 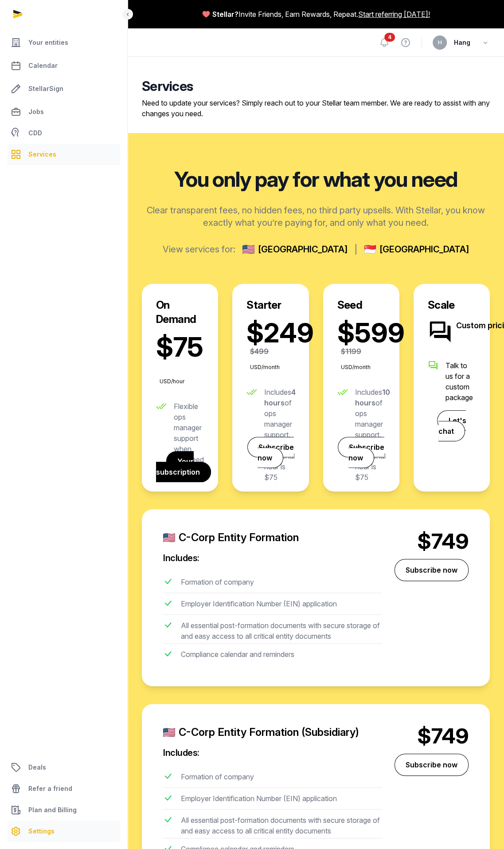 What do you see at coordinates (64, 832) in the screenshot?
I see `a: Settings` at bounding box center [64, 832].